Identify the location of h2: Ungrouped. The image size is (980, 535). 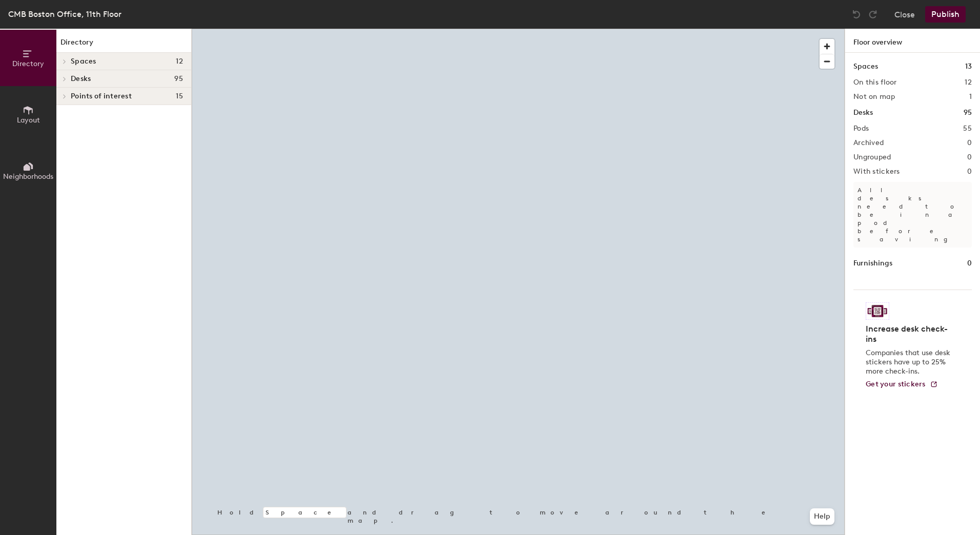
(873, 157).